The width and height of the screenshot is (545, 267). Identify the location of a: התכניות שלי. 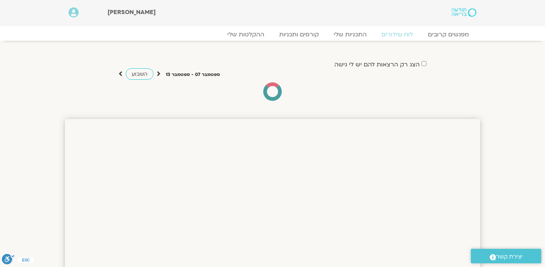
(350, 34).